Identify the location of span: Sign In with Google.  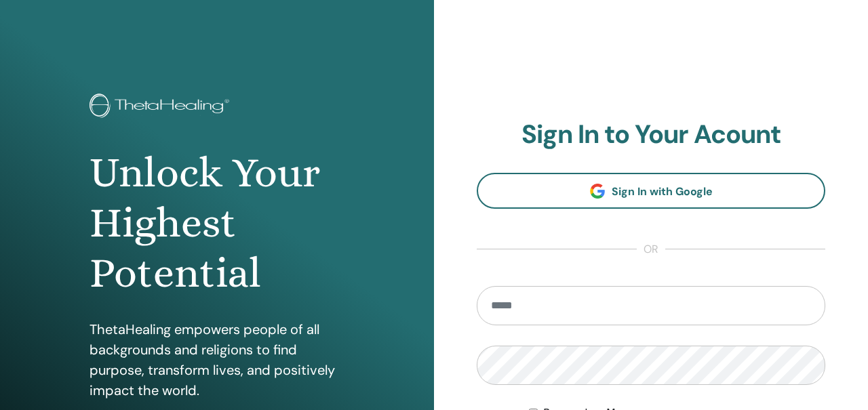
(662, 191).